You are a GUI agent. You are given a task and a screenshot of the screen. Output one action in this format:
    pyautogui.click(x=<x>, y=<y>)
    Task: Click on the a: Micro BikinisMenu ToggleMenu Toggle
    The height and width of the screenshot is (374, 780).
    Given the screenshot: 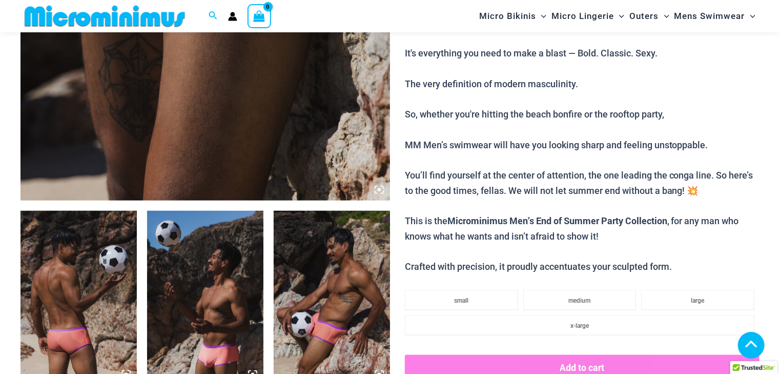 What is the action you would take?
    pyautogui.click(x=512, y=16)
    